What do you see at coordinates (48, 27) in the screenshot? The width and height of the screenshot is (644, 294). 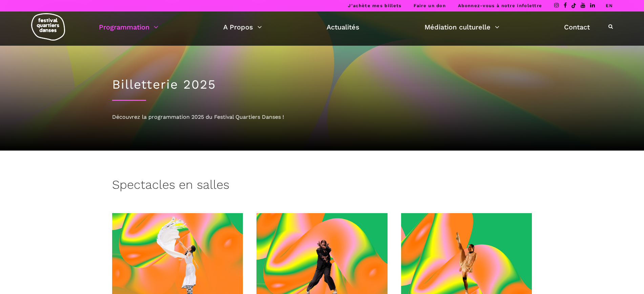 I see `img: logo-fqd-med` at bounding box center [48, 27].